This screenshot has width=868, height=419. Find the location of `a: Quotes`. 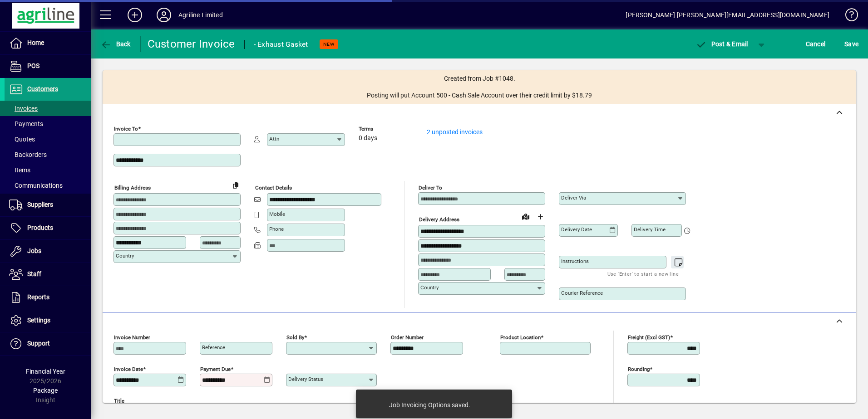

a: Quotes is located at coordinates (48, 139).